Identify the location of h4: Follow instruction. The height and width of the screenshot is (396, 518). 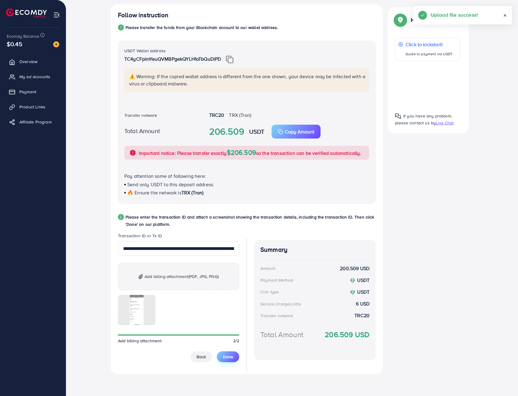
(143, 15).